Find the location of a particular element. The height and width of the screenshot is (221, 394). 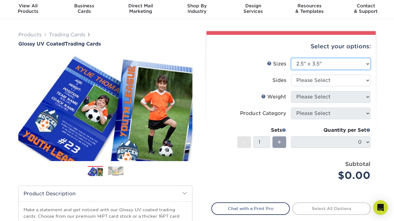

div: Sets is located at coordinates (262, 130).